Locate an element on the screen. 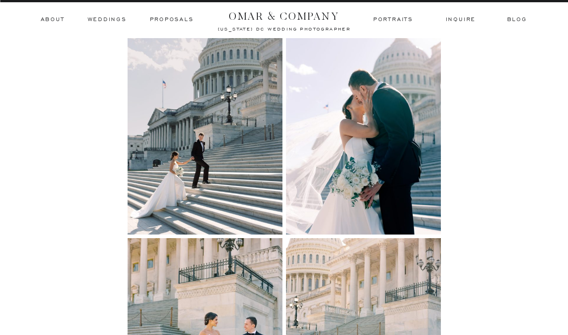  a: inquire is located at coordinates (461, 20).